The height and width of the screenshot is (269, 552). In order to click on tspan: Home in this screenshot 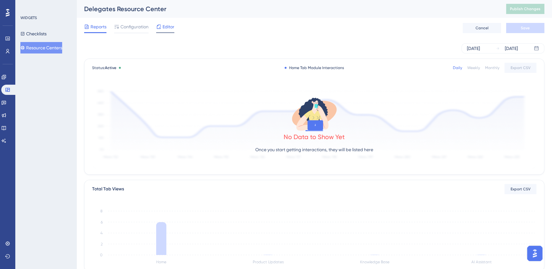, I will do `click(161, 262)`.